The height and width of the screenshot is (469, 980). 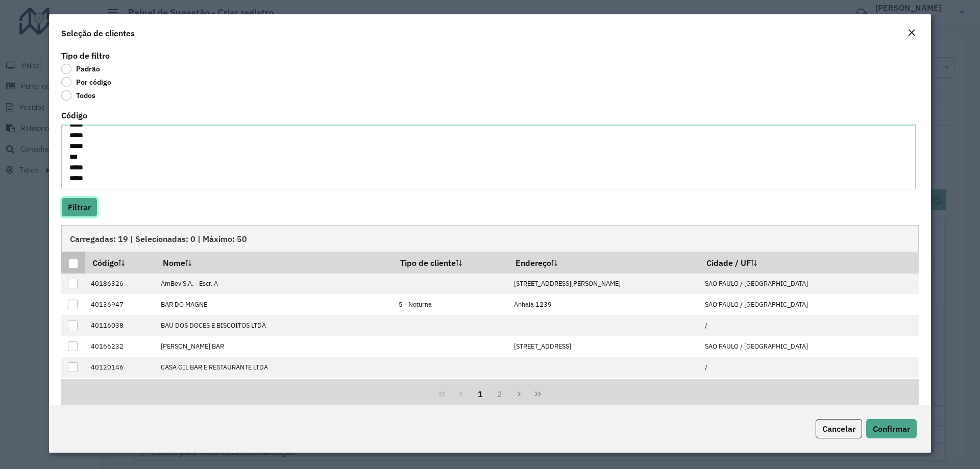 What do you see at coordinates (120, 367) in the screenshot?
I see `td: 40120146` at bounding box center [120, 367].